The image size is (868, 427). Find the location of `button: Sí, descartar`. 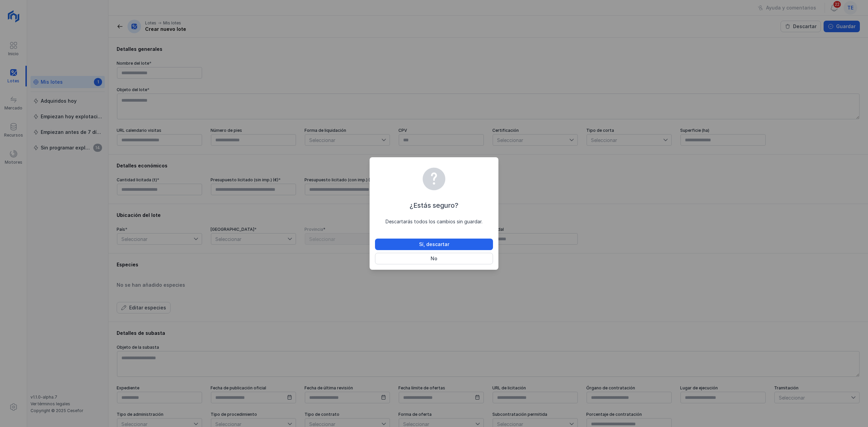

button: Sí, descartar is located at coordinates (434, 245).